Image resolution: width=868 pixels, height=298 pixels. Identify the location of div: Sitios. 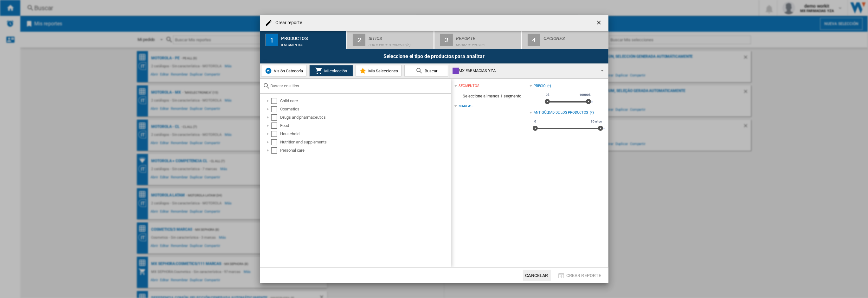
(399, 36).